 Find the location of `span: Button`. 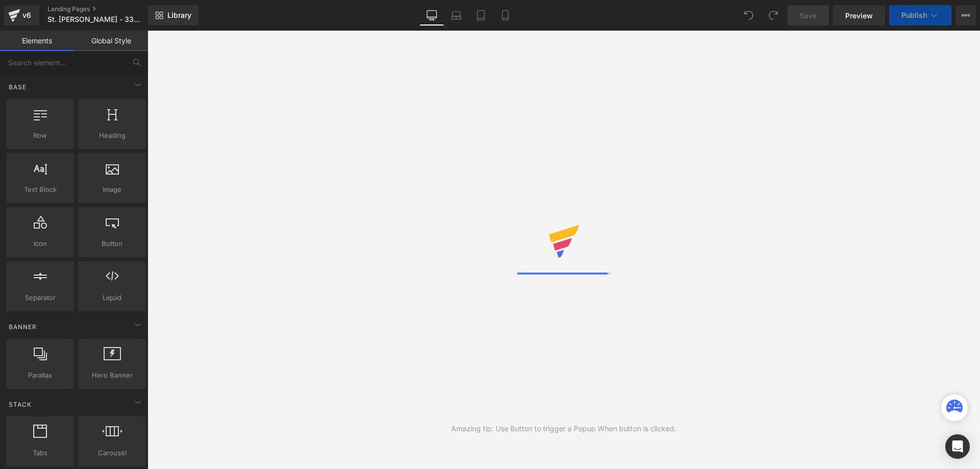

span: Button is located at coordinates (112, 243).